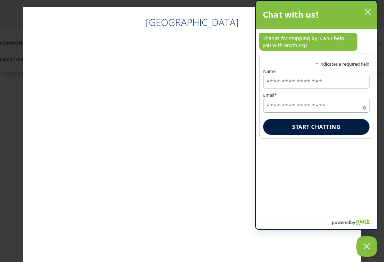 This screenshot has height=262, width=384. Describe the element at coordinates (341, 222) in the screenshot. I see `span: powered` at that location.